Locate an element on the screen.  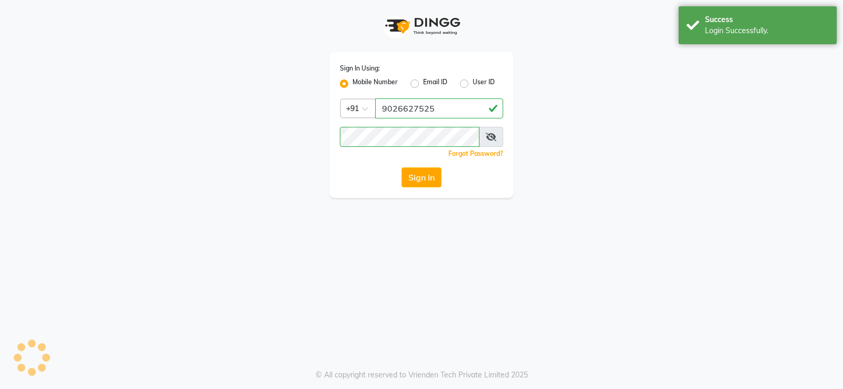
label: Mobile Number is located at coordinates (375, 84).